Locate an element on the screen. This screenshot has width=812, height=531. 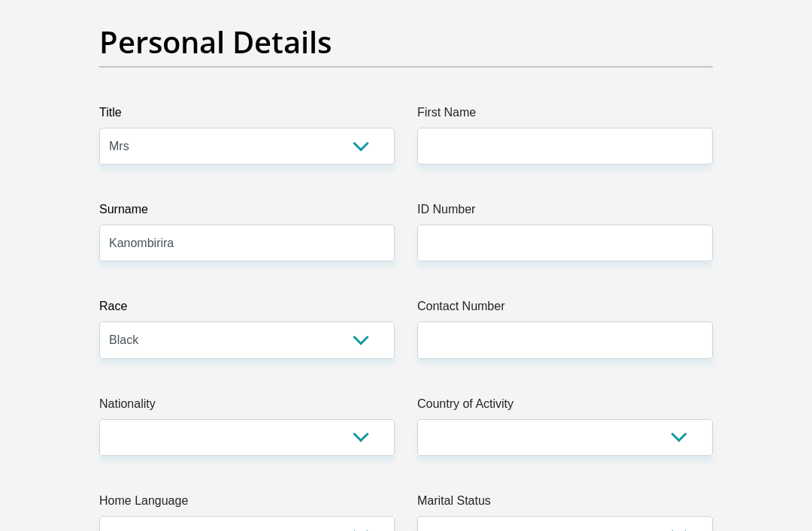
input: Contact Number is located at coordinates (564, 339).